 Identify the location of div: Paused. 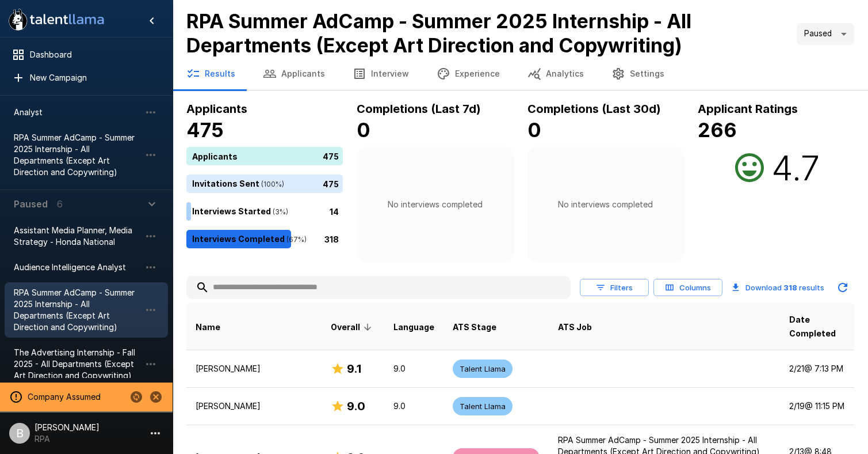
(825, 34).